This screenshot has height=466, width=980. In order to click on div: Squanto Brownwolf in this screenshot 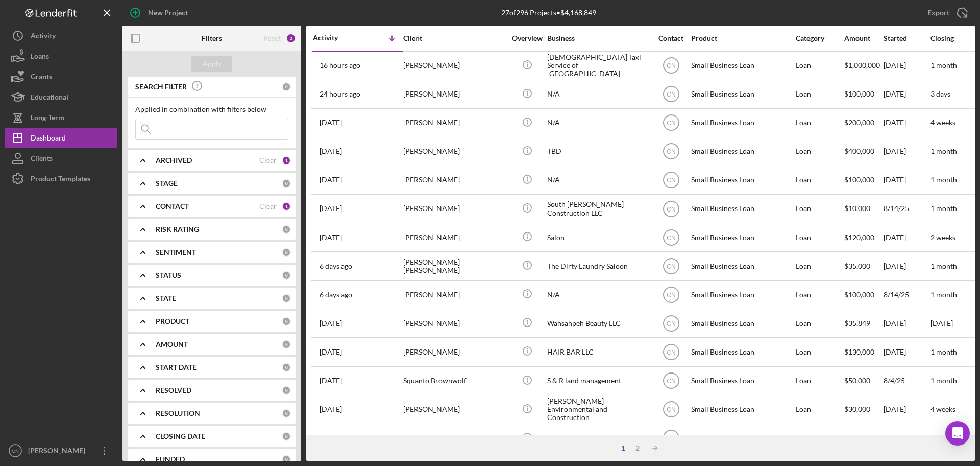, I will do `click(454, 381)`.